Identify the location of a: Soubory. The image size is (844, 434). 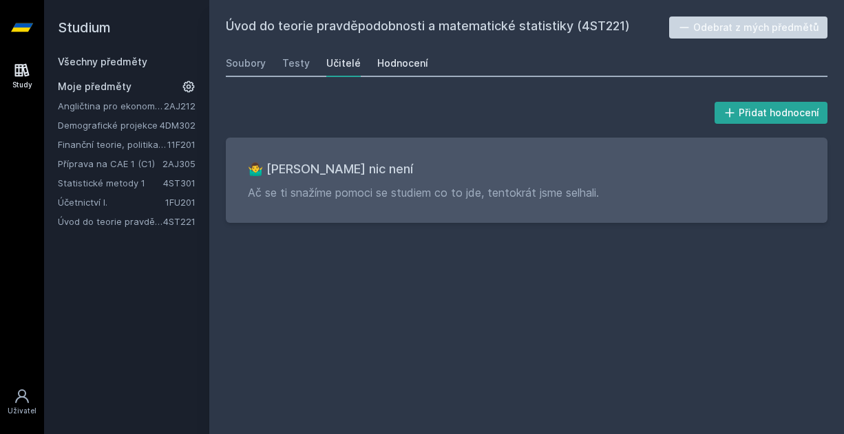
(246, 63).